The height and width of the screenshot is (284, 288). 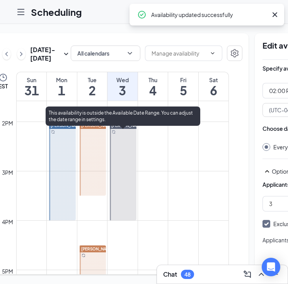 I want to click on div: Sun, so click(x=31, y=80).